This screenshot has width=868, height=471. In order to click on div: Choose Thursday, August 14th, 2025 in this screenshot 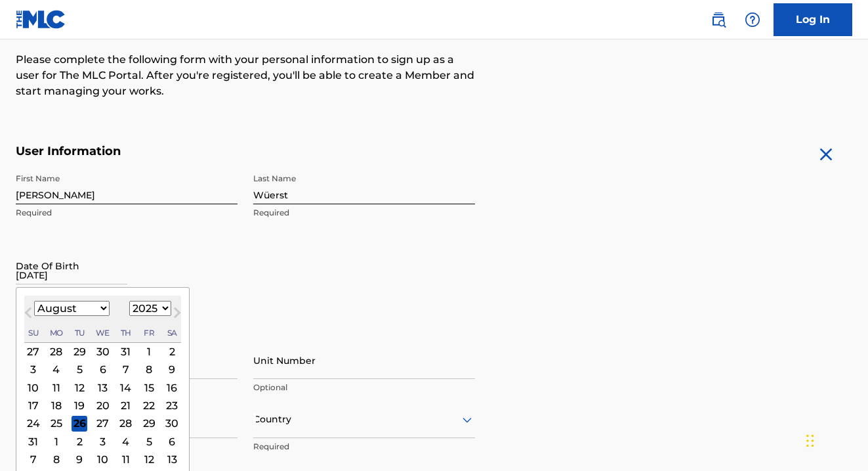, I will do `click(126, 387)`.